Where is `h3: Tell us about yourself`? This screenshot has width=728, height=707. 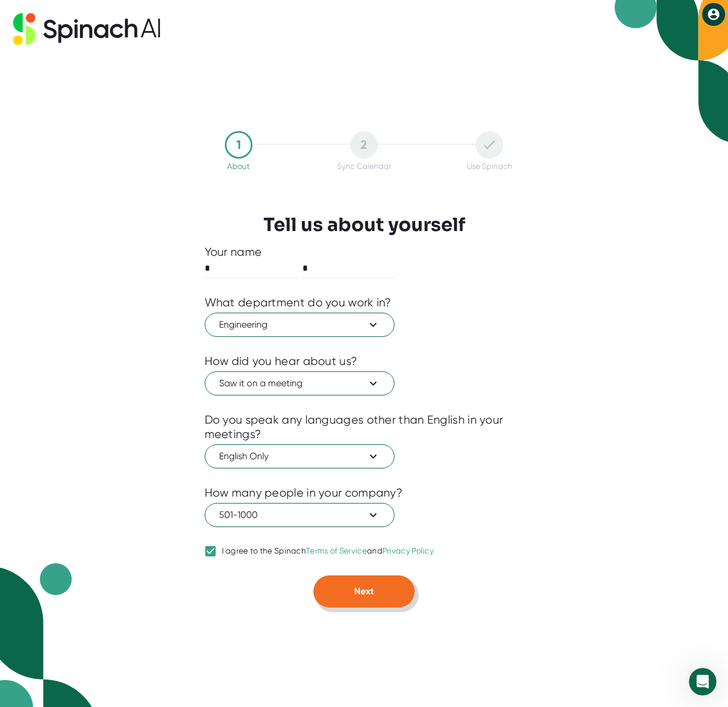 h3: Tell us about yourself is located at coordinates (364, 225).